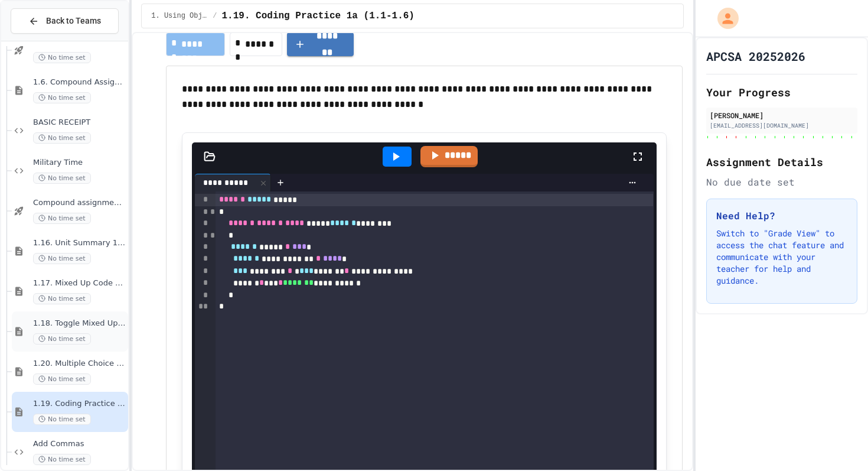  Describe the element at coordinates (782, 182) in the screenshot. I see `div: No due date set` at that location.